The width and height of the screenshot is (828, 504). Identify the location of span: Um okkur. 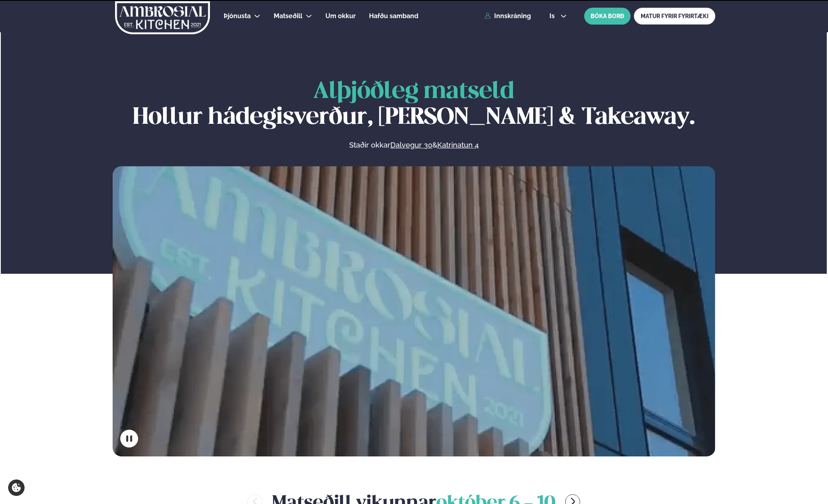
(341, 16).